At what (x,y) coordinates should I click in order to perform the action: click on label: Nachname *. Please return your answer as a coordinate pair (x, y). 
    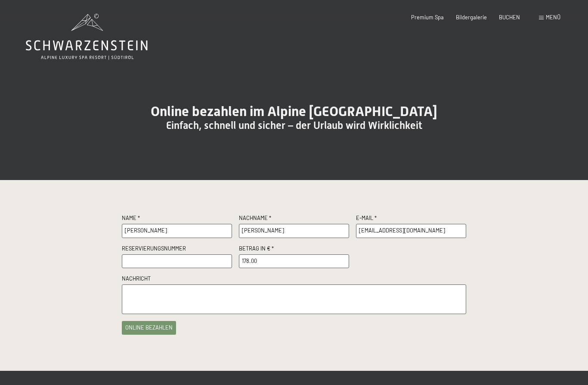
    Looking at the image, I should click on (294, 219).